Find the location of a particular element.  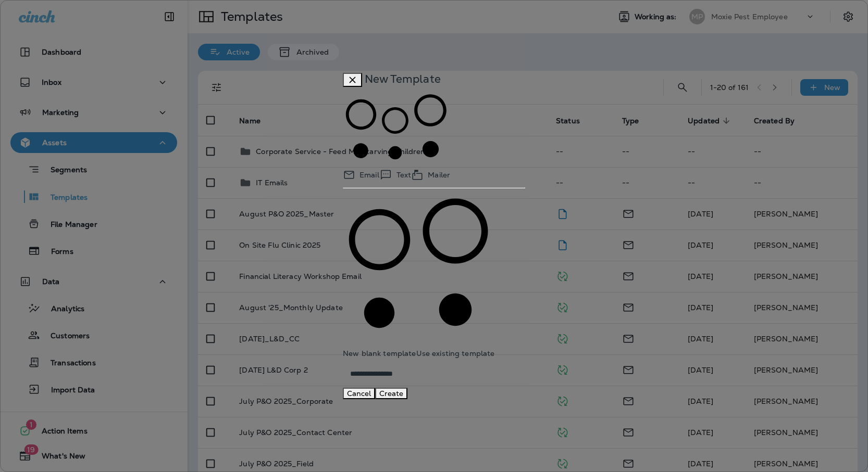

span: New blank template is located at coordinates (379, 353).